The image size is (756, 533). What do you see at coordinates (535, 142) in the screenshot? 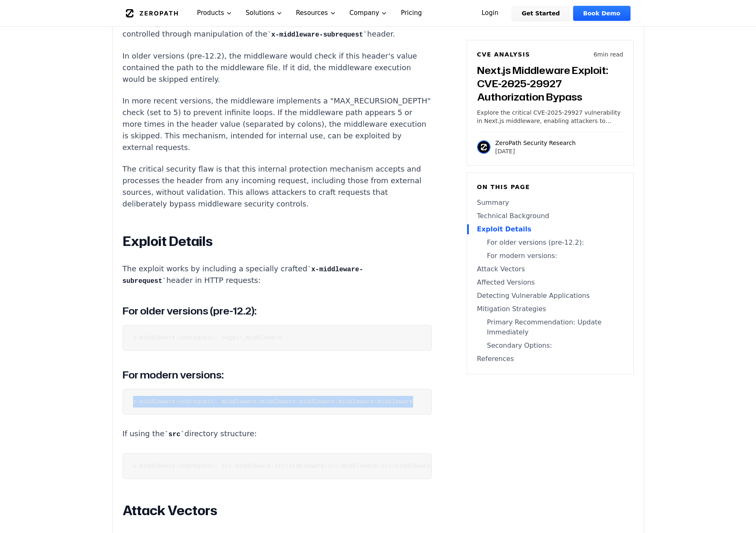
I see `p: ZeroPath Security Research` at bounding box center [535, 142].